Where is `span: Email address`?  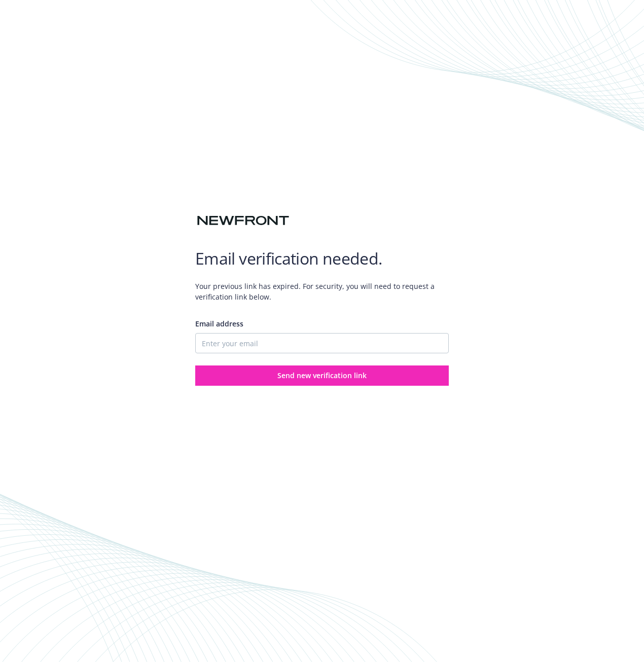 span: Email address is located at coordinates (219, 324).